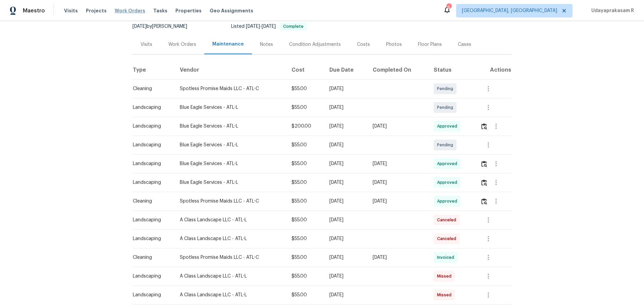 Image resolution: width=644 pixels, height=305 pixels. Describe the element at coordinates (346, 70) in the screenshot. I see `th: Due Date` at that location.